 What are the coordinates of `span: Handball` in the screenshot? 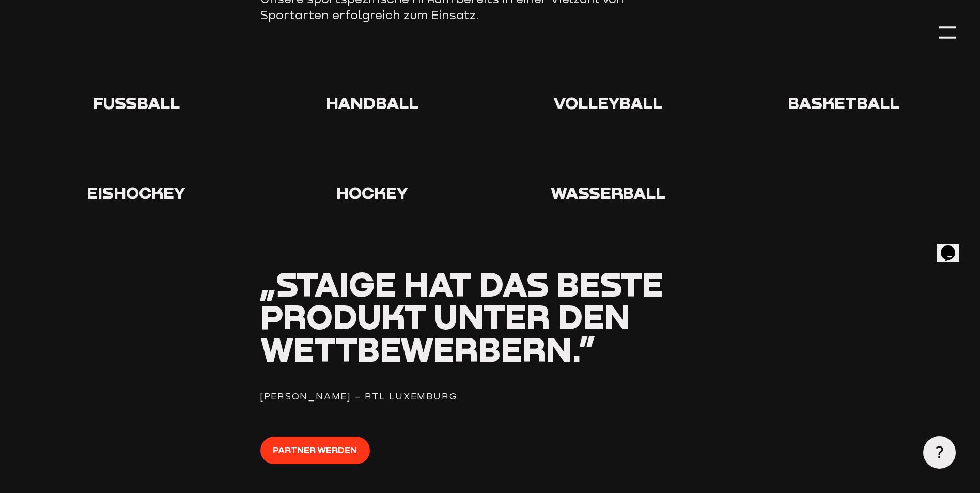 It's located at (372, 102).